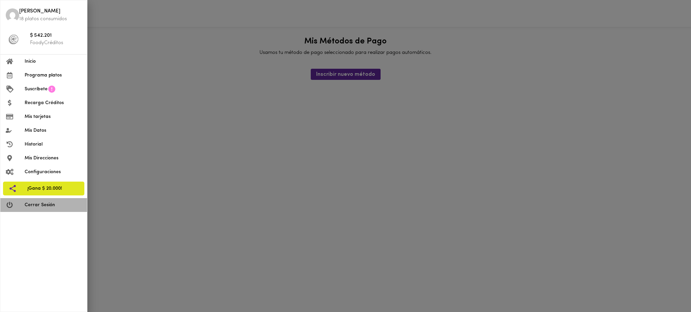 The height and width of the screenshot is (312, 691). What do you see at coordinates (53, 144) in the screenshot?
I see `span: Historial` at bounding box center [53, 144].